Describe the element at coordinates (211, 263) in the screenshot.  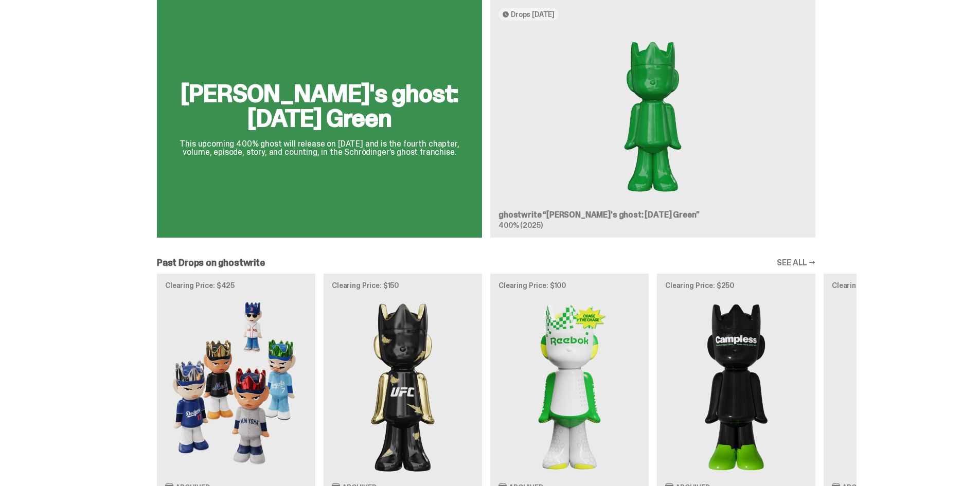
I see `h2: Past Drops on ghostwrite` at that location.